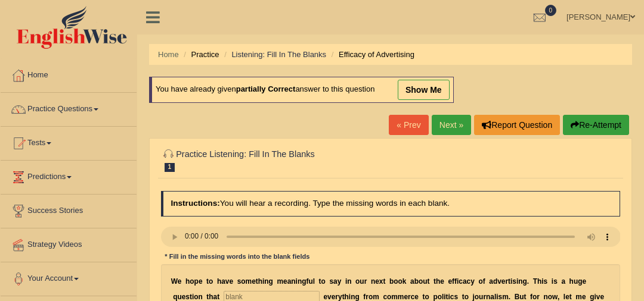 This screenshot has width=644, height=301. Describe the element at coordinates (68, 243) in the screenshot. I see `a: Strategy Videos` at that location.